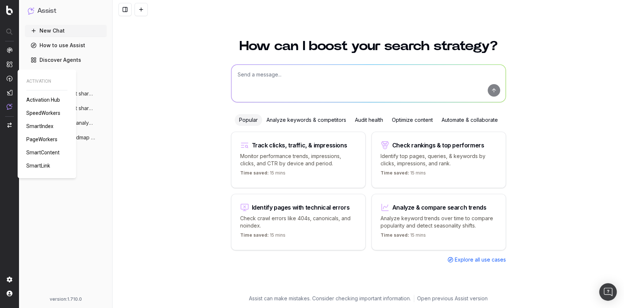  I want to click on span: SpeedWorkers, so click(43, 113).